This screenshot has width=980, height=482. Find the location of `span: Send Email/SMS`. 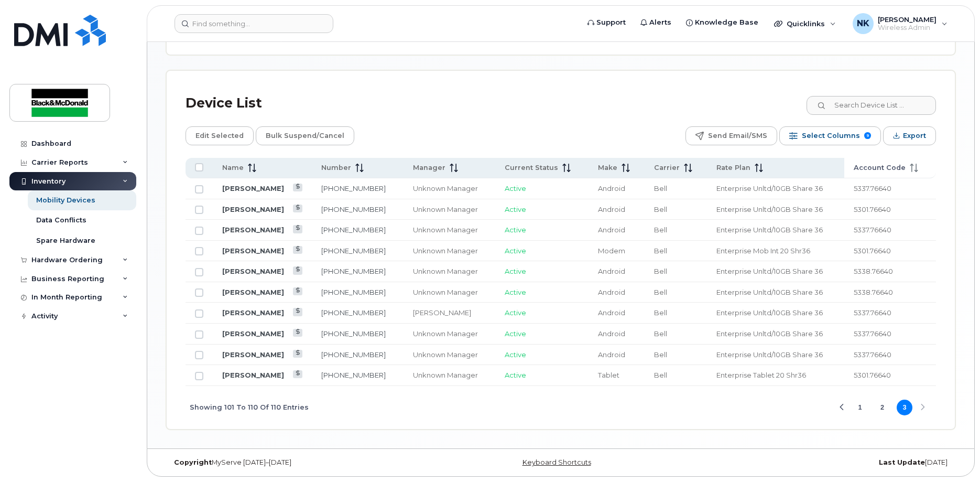

span: Send Email/SMS is located at coordinates (738, 136).